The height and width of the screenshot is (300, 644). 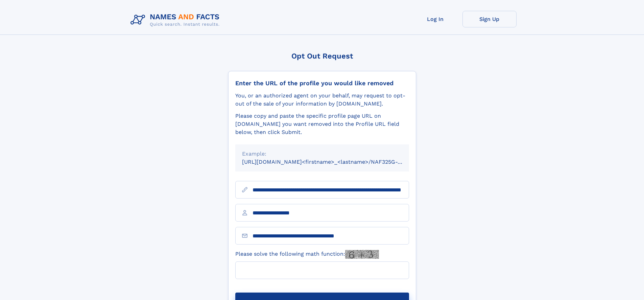 What do you see at coordinates (322, 99) in the screenshot?
I see `div: You, or an authorized agent on your behalf, may request to opt-out of the sale of your informatio...` at bounding box center [322, 99].